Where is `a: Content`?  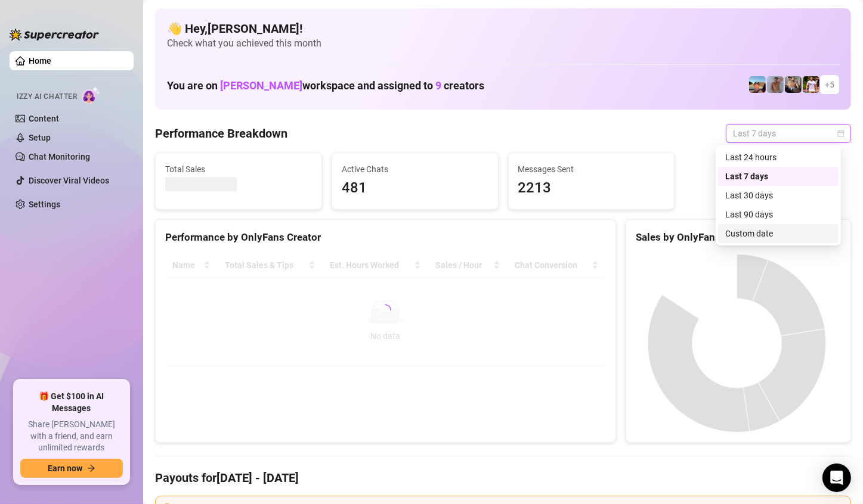
a: Content is located at coordinates (43, 119).